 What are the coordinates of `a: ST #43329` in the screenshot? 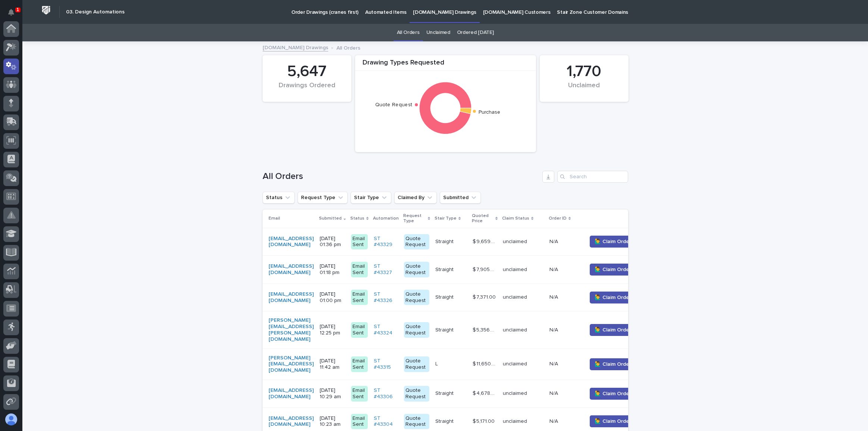 It's located at (385, 242).